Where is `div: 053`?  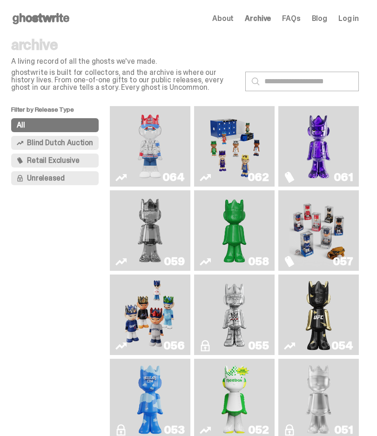
div: 053 is located at coordinates (174, 430).